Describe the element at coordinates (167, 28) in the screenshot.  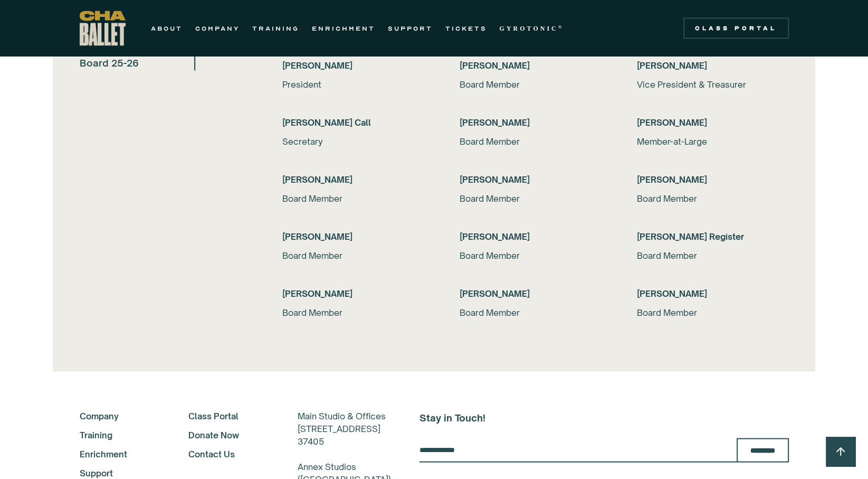
I see `a: ABOUT` at that location.